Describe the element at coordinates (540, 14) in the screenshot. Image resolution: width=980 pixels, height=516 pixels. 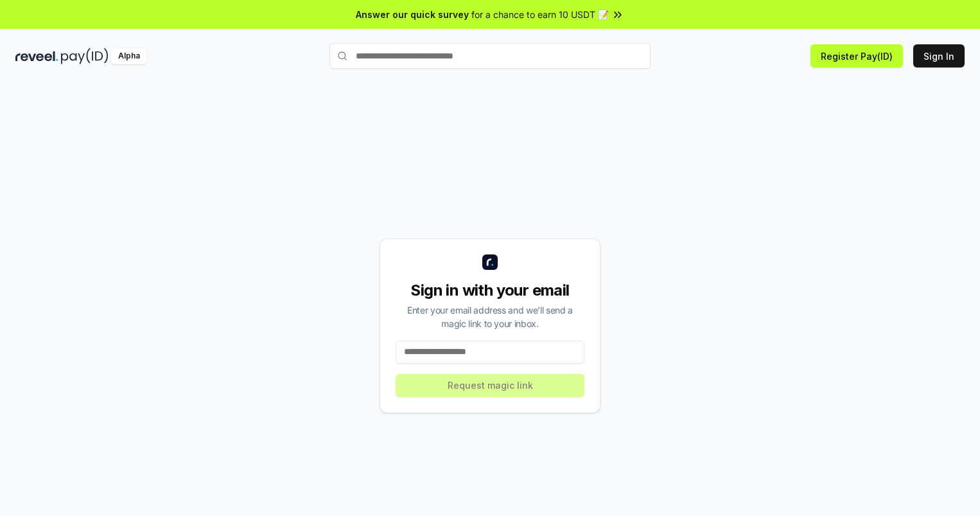
I see `span: for a chance to earn 10 USDT 📝` at that location.